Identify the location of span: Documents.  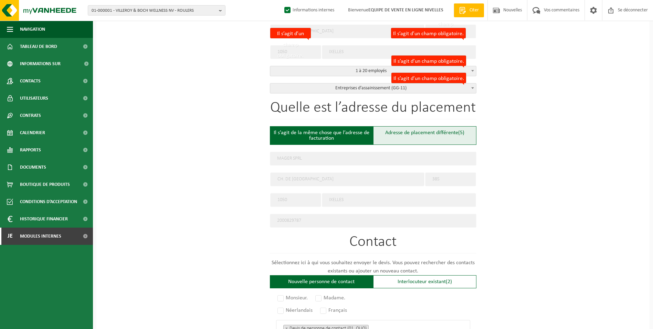
(33, 167).